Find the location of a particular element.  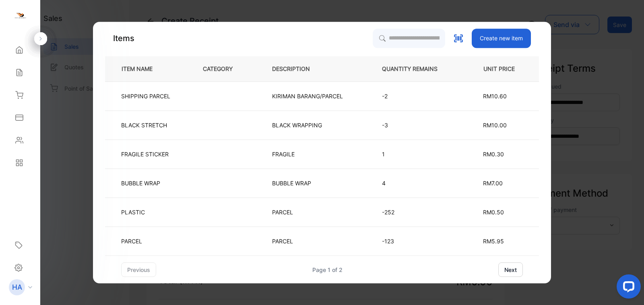

p: FRAGILE STICKER is located at coordinates (145, 154).